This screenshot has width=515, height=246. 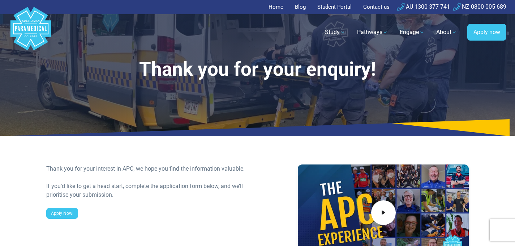 What do you see at coordinates (487, 32) in the screenshot?
I see `a: Apply now` at bounding box center [487, 32].